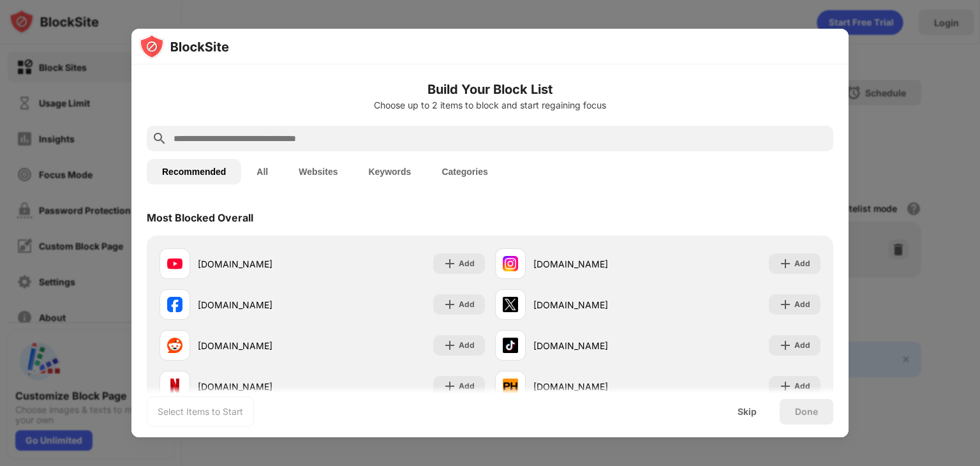  What do you see at coordinates (200, 412) in the screenshot?
I see `div: Select Items to Start` at bounding box center [200, 412].